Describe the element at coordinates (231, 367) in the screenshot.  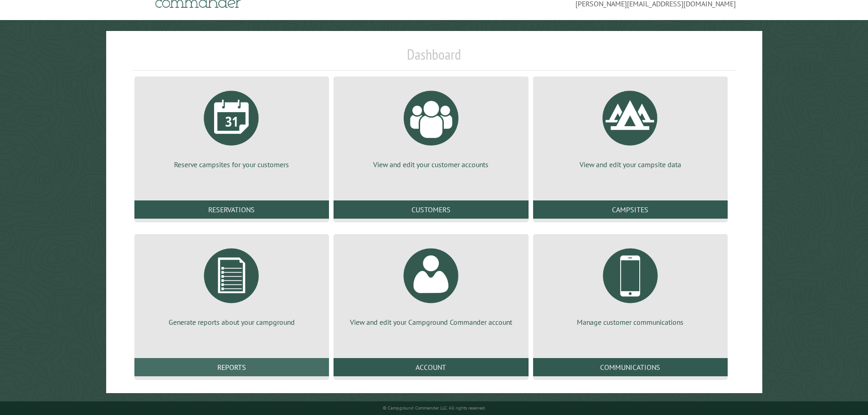
I see `a: Reports` at that location.